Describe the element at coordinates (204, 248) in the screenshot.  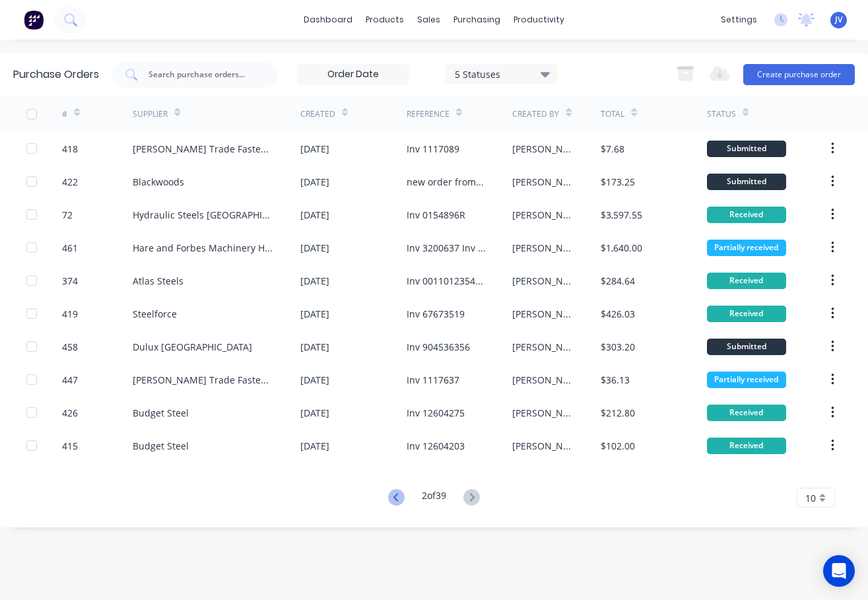
I see `div: Hare and Forbes Machinery House` at that location.